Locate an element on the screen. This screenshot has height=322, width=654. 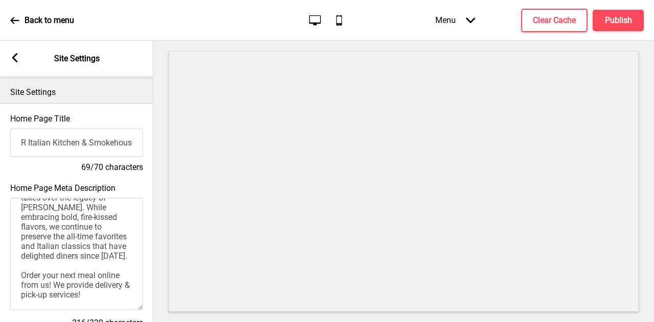
label: Home Page Title is located at coordinates (40, 118).